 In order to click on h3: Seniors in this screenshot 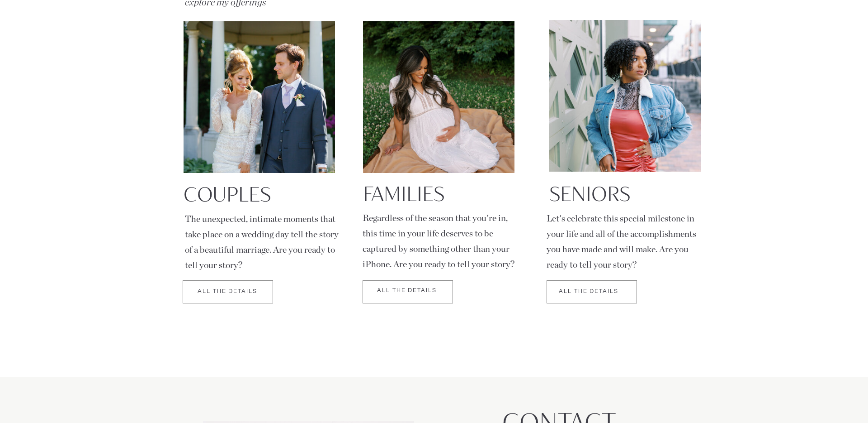, I will do `click(625, 192)`.